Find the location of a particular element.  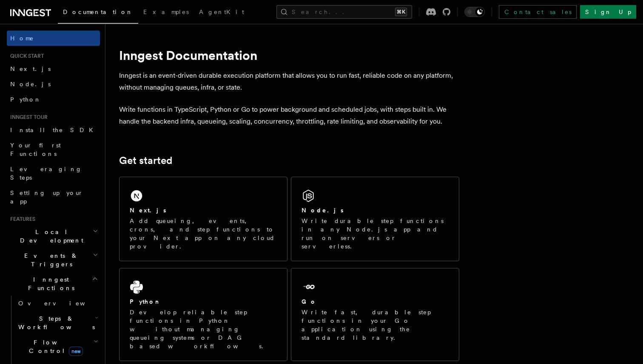

a: PythonDevelop reliable step functions in Python without managing queueing systems or DAG based wo... is located at coordinates (203, 315).